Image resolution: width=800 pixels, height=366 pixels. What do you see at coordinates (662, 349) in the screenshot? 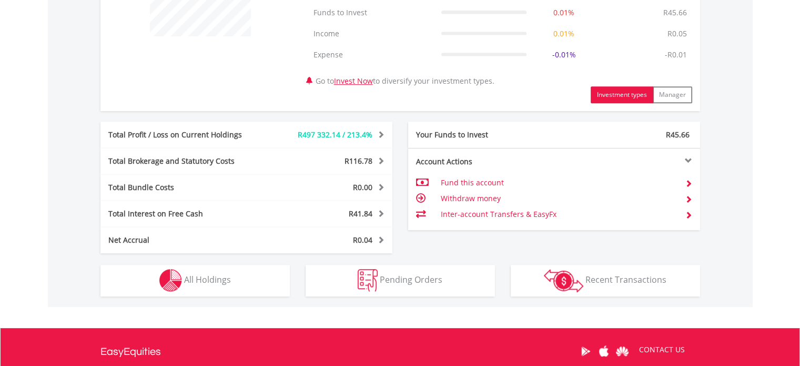
I see `a: CONTACT US` at bounding box center [662, 349].